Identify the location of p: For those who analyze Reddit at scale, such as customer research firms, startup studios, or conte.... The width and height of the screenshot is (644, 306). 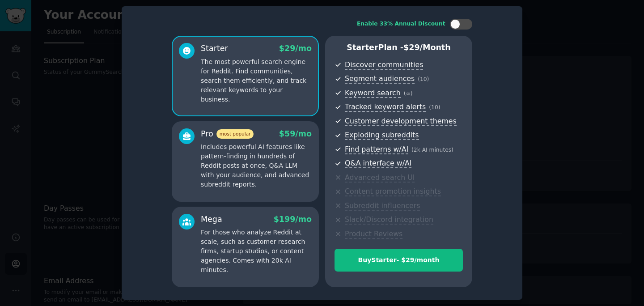
(256, 251).